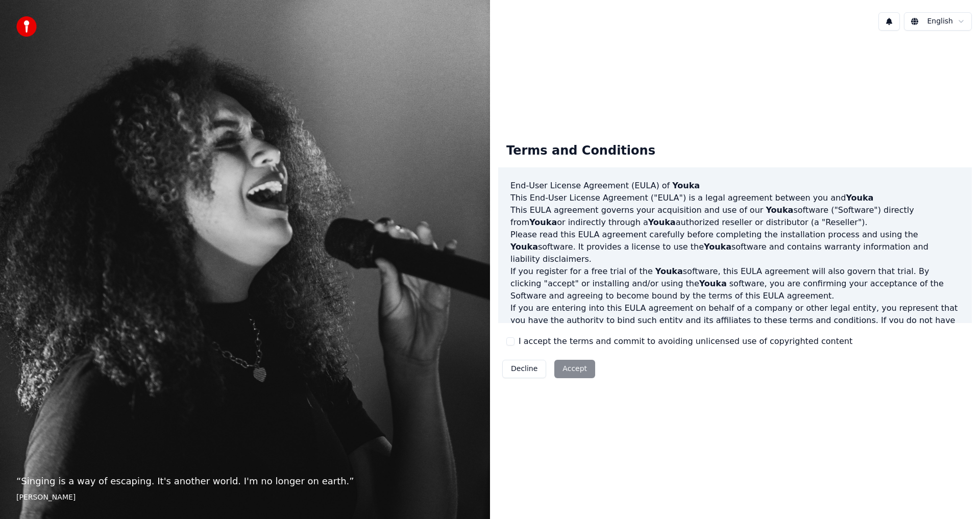  What do you see at coordinates (735, 327) in the screenshot?
I see `p: If you are entering into this EULA agreement on behalf of a company or other legal entity, you re...` at bounding box center [735, 327].